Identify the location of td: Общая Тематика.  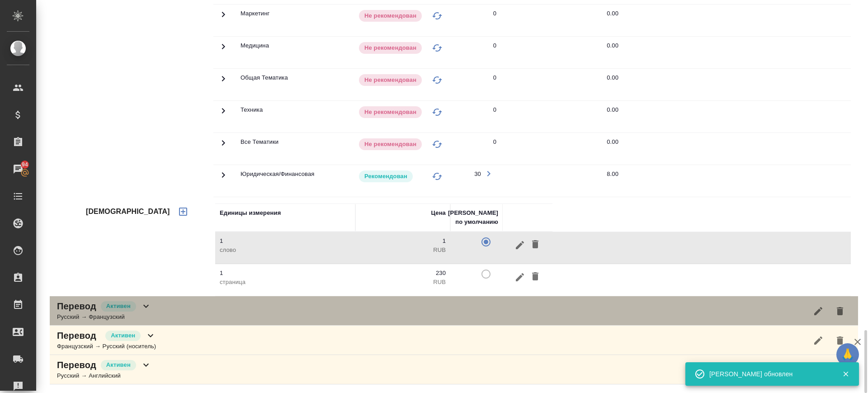
(295, 84).